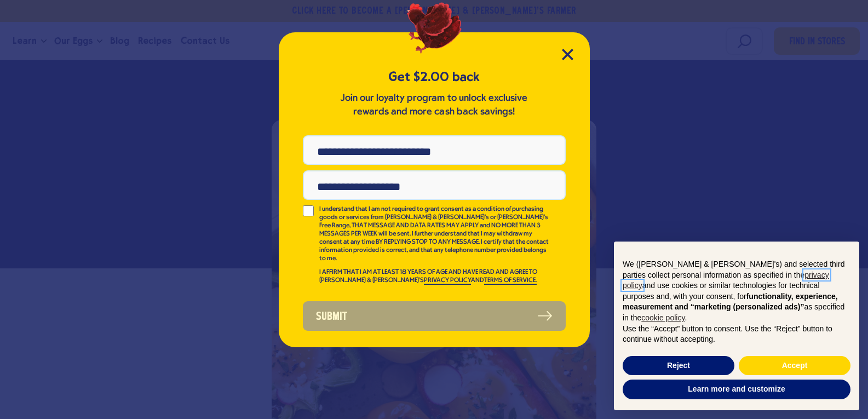 This screenshot has width=868, height=419. Describe the element at coordinates (448, 281) in the screenshot. I see `a: PRIVACY POLICY` at that location.